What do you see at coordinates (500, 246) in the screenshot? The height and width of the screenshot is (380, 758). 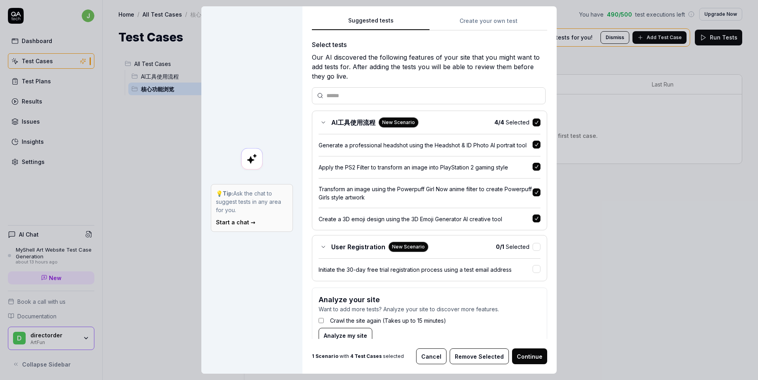 I see `b: 0 / 1` at bounding box center [500, 246].